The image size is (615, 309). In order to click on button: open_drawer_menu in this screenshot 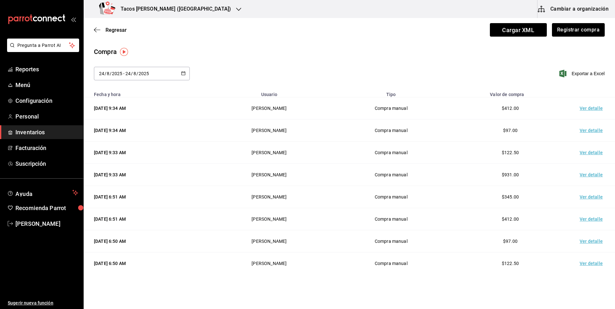, I will do `click(73, 19)`.